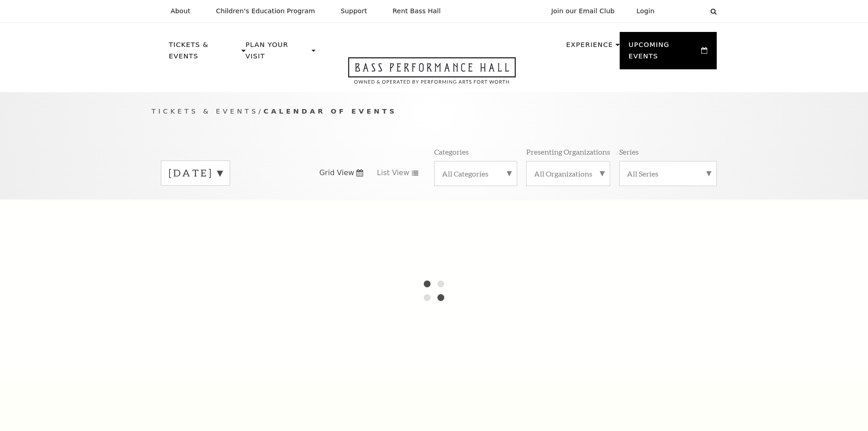  What do you see at coordinates (568, 151) in the screenshot?
I see `p: Presenting Organizations` at bounding box center [568, 151].